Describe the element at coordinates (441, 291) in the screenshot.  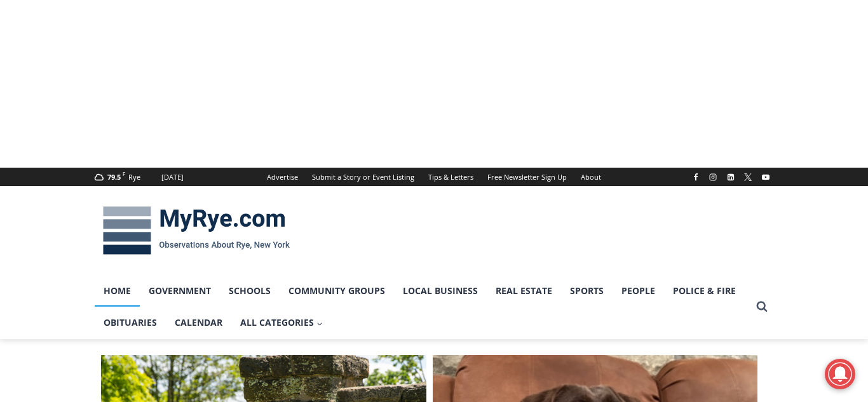
I see `a: Local Business` at that location.